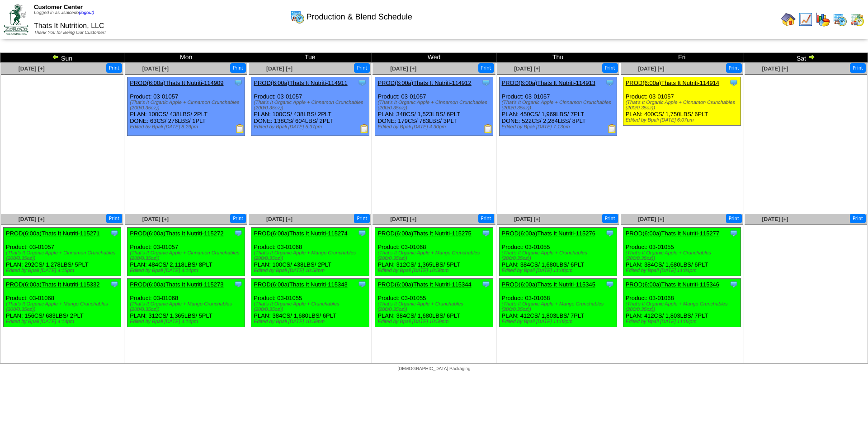 The width and height of the screenshot is (868, 427). Describe the element at coordinates (682, 58) in the screenshot. I see `td: Fri` at that location.